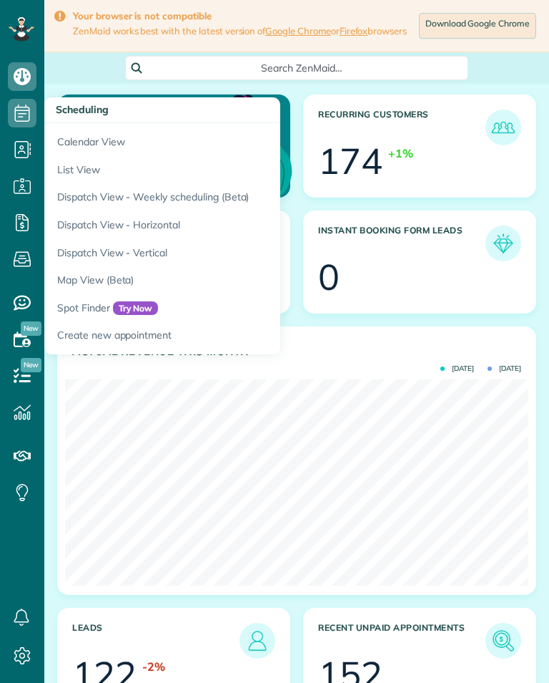 The width and height of the screenshot is (549, 683). I want to click on h3: Recurring Customers, so click(402, 127).